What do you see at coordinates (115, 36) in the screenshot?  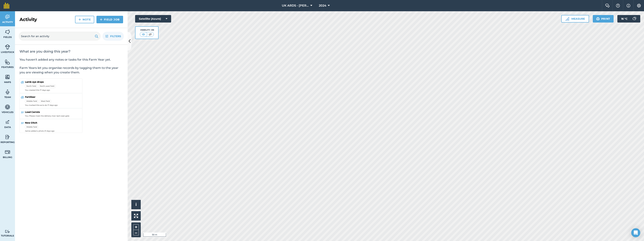 I see `span: Filters` at bounding box center [115, 36].